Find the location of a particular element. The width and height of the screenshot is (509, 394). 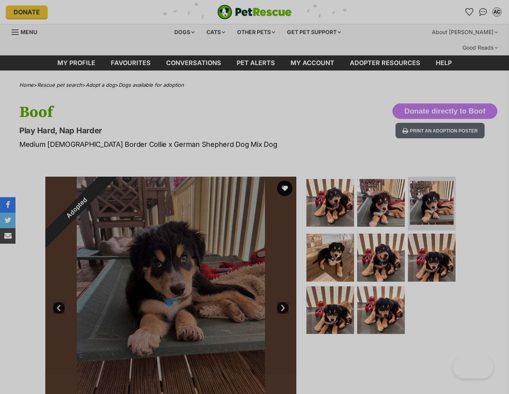

a: Menu is located at coordinates (27, 31).